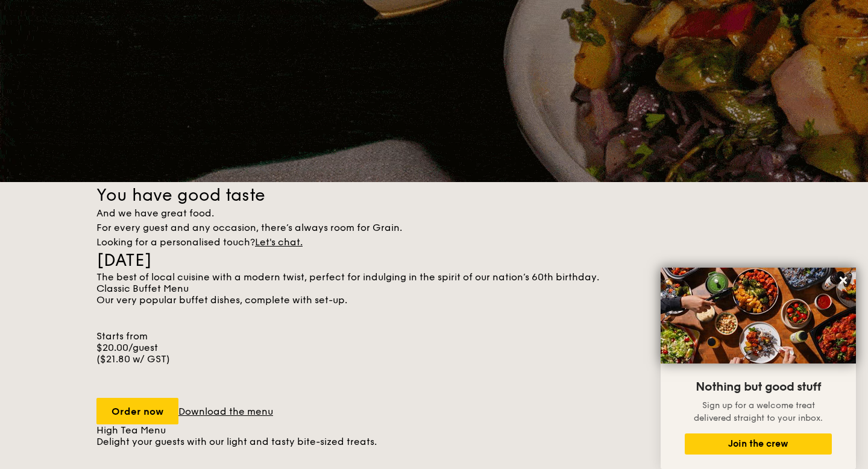 Image resolution: width=868 pixels, height=469 pixels. Describe the element at coordinates (434, 277) in the screenshot. I see `div: The best of local cuisine with a modern twist, perfect for indulging in the spirit of our nation’...` at that location.